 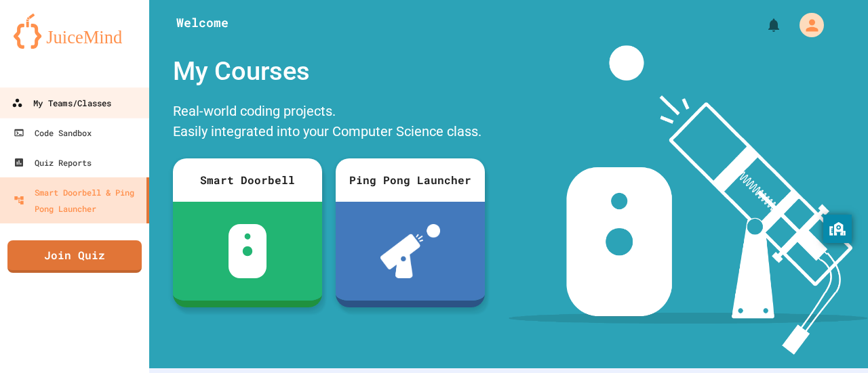 I want to click on div: Quiz Reports, so click(x=52, y=162).